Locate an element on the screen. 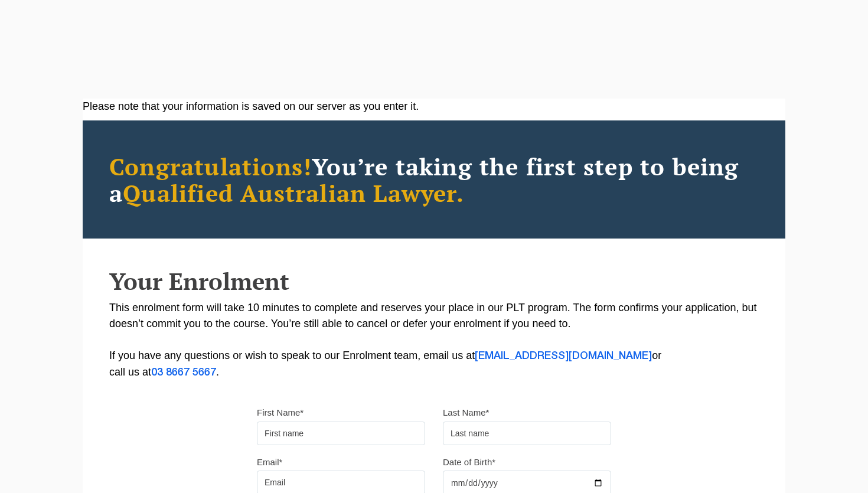  div: Please note that your information is saved on our server as you enter it. is located at coordinates (434, 106).